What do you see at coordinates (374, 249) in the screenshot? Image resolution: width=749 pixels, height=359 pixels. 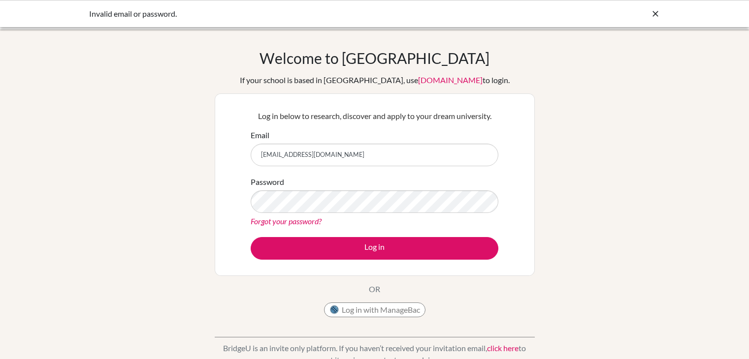 I see `button: Log in` at bounding box center [374, 249].